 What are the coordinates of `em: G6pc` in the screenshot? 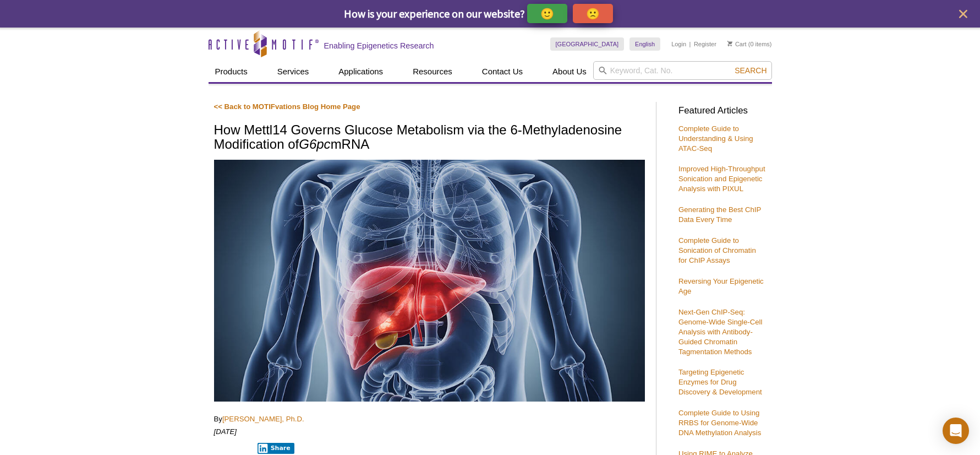 It's located at (315, 144).